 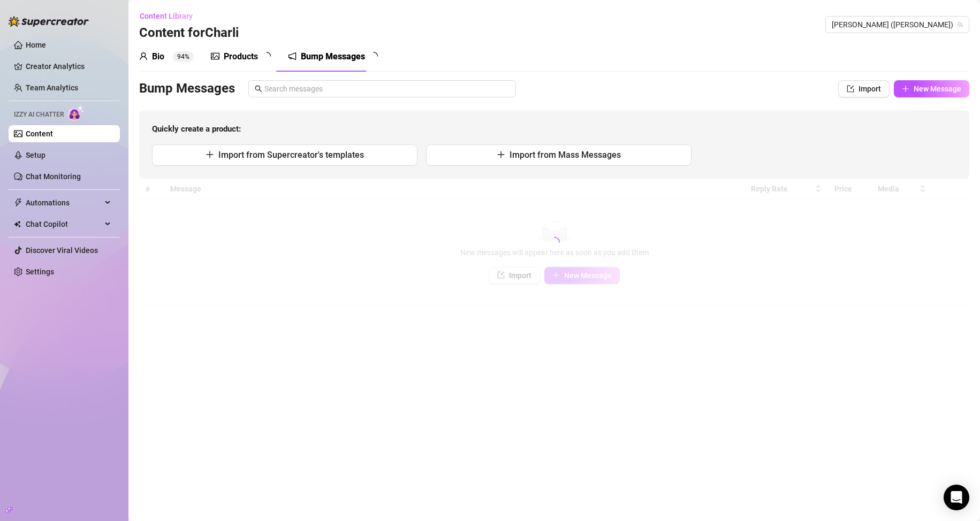 I want to click on span: import, so click(x=850, y=89).